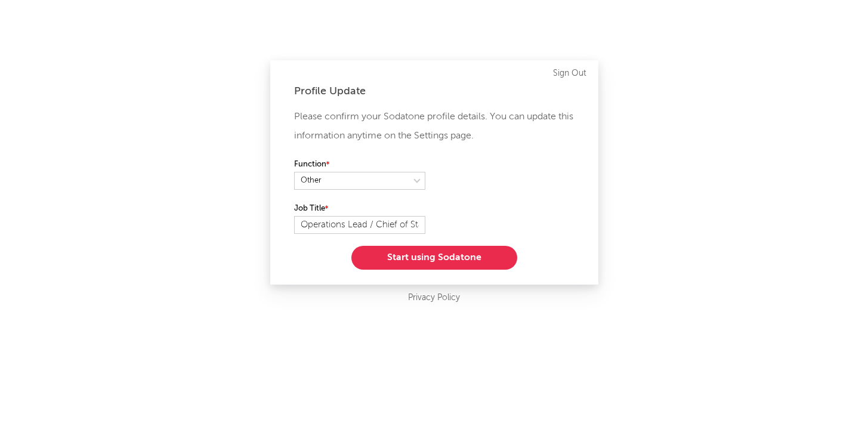 This screenshot has height=426, width=868. I want to click on label: Job Title, so click(360, 209).